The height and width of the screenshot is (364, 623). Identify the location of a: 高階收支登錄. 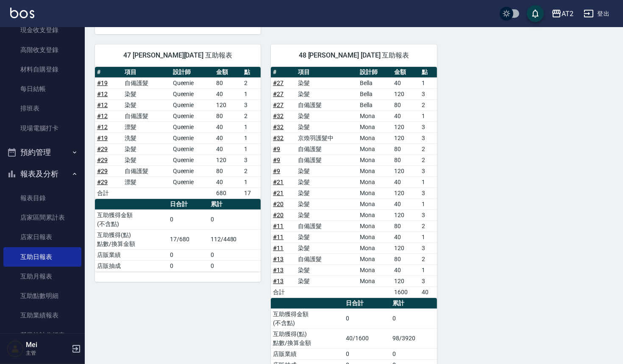
(42, 50).